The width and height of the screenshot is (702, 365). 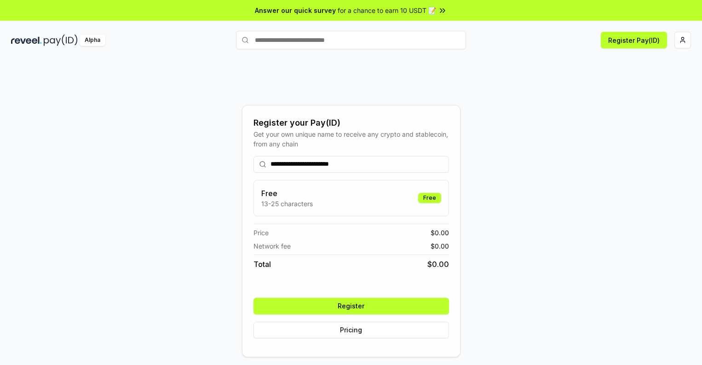 What do you see at coordinates (272, 246) in the screenshot?
I see `span: Network fee` at bounding box center [272, 246].